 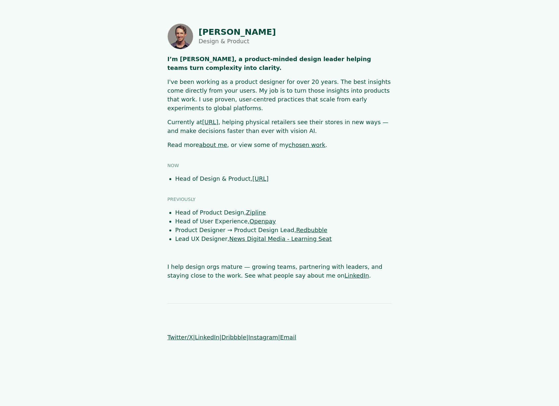 I want to click on img: Photo of Shaun Byrne, so click(x=180, y=36).